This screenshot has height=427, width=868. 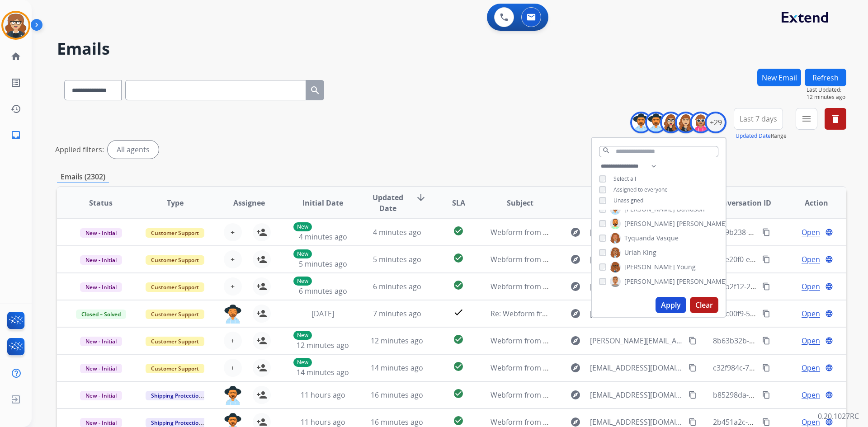 I want to click on span: Status, so click(x=101, y=203).